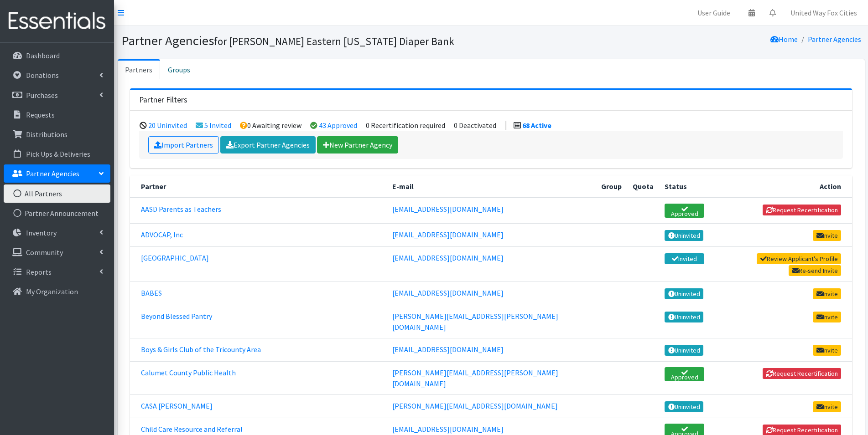 The width and height of the screenshot is (868, 435). Describe the element at coordinates (685, 186) in the screenshot. I see `th: Status` at that location.